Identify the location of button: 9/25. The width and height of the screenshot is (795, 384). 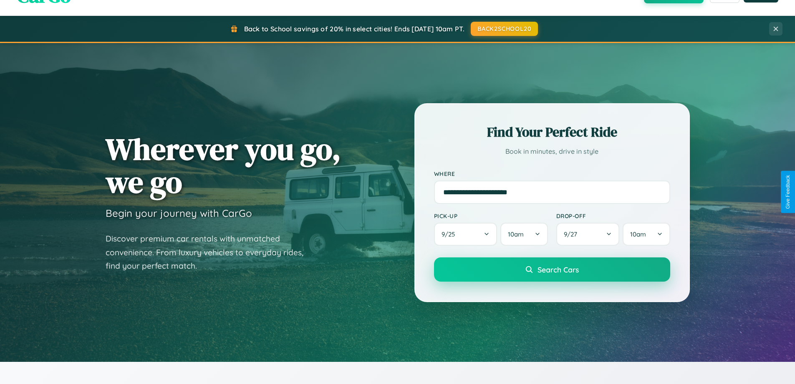
(466, 234).